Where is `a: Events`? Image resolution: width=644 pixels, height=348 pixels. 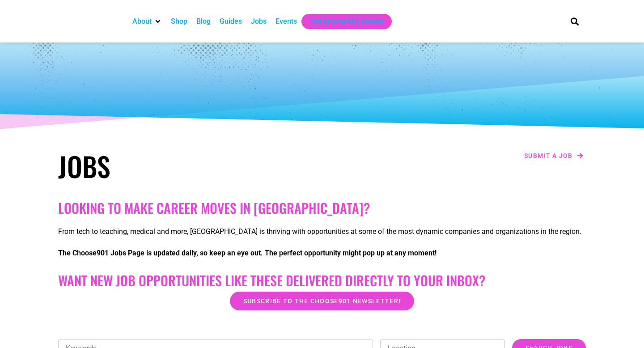 a: Events is located at coordinates (286, 22).